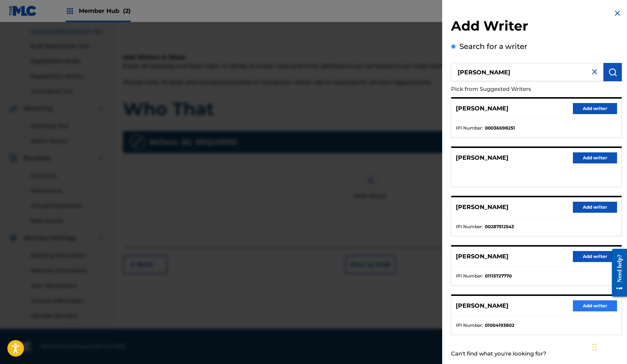 The width and height of the screenshot is (627, 364). Describe the element at coordinates (499, 226) in the screenshot. I see `strong: 00287512543` at that location.